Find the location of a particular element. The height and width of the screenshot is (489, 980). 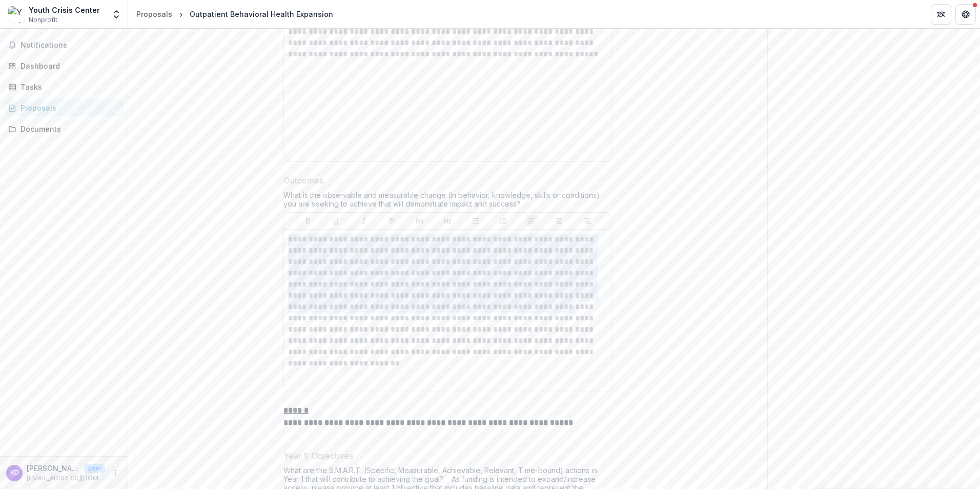

button: Align Right is located at coordinates (587, 221).